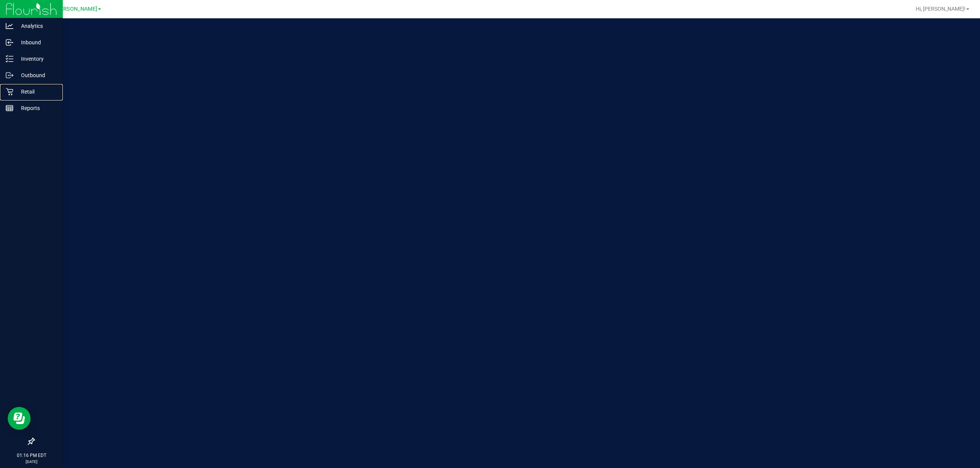  What do you see at coordinates (9, 109) in the screenshot?
I see `inline-svg: Reports` at bounding box center [9, 109].